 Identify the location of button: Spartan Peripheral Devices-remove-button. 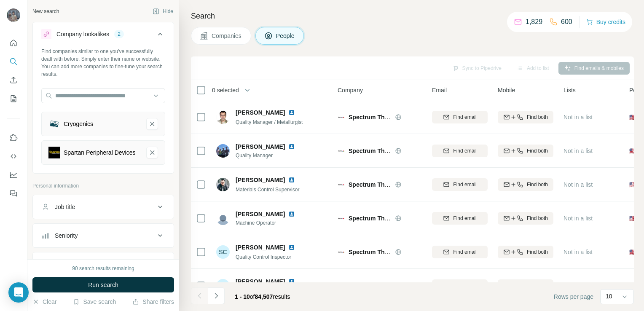
(152, 152).